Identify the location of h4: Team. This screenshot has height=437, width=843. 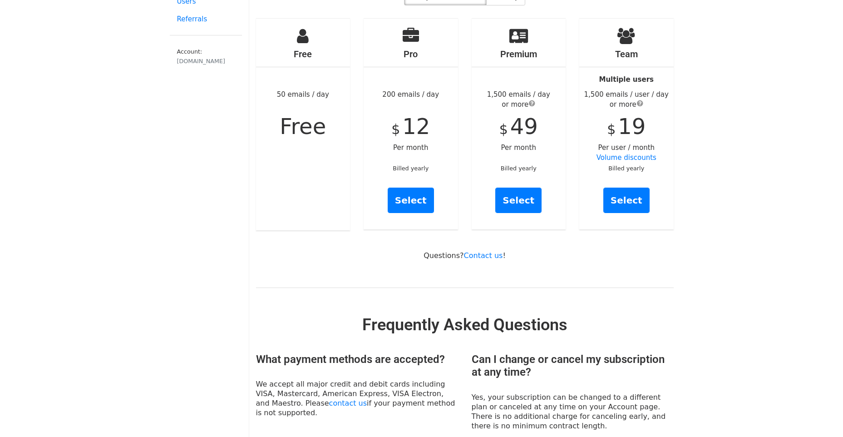
(626, 54).